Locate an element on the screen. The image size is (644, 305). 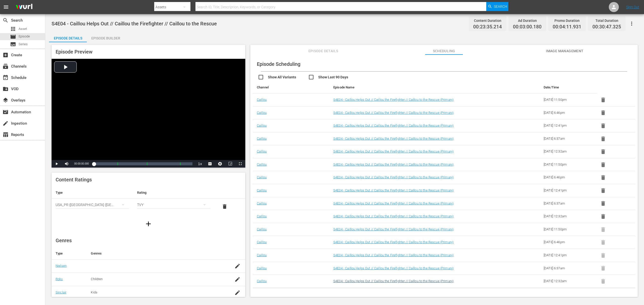
div: TVY is located at coordinates (173, 205).